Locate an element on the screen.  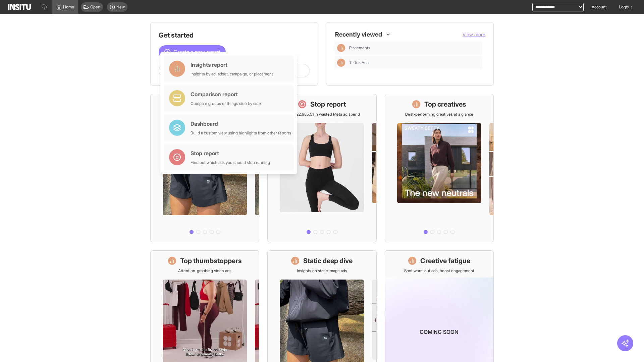
button: View more is located at coordinates (473, 35).